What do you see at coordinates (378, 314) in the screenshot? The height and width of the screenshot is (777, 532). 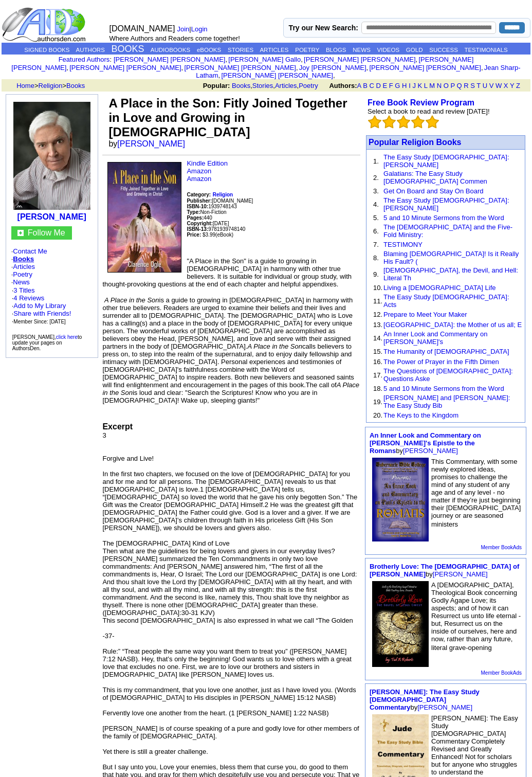 I see `font: 12.` at bounding box center [378, 314].